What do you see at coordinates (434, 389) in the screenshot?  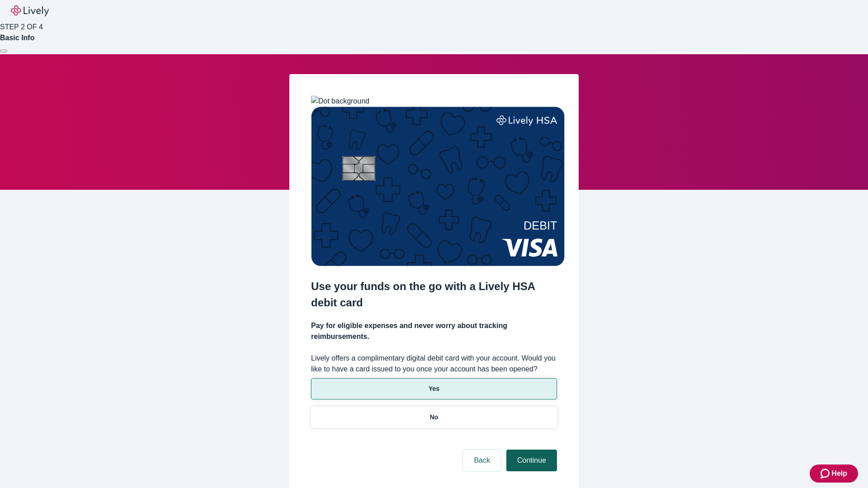 I see `button: Yes` at bounding box center [434, 389].